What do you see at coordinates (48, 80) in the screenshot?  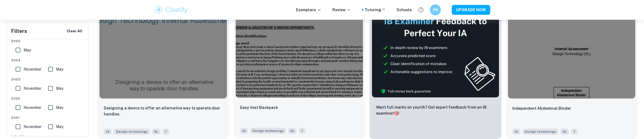 I see `span: 2023` at bounding box center [48, 80].